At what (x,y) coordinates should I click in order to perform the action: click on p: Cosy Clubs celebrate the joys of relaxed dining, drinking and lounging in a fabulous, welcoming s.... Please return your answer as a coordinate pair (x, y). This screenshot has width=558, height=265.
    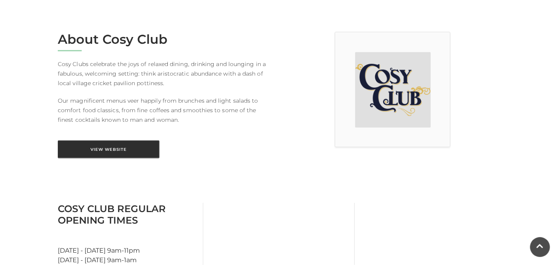
    Looking at the image, I should click on (165, 74).